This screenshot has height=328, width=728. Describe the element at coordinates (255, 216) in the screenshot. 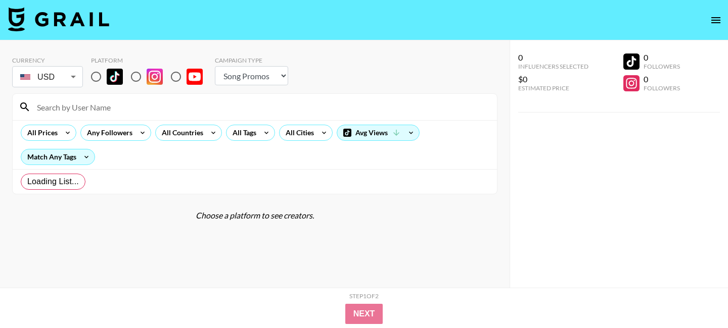

I see `div: Choose a platform to see creators.` at that location.